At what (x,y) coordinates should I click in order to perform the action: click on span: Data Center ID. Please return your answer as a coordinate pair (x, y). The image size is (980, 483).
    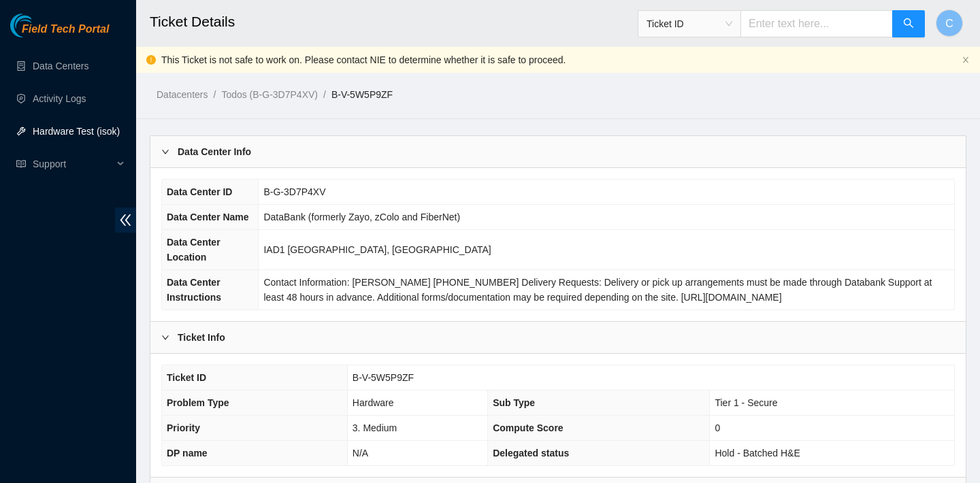
    Looking at the image, I should click on (199, 192).